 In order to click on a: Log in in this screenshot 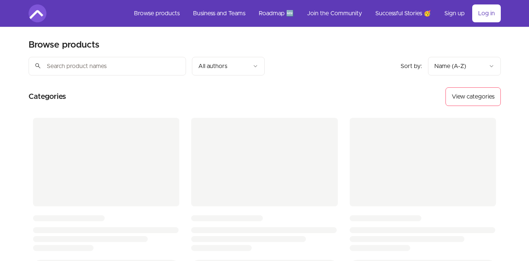, I will do `click(486, 13)`.